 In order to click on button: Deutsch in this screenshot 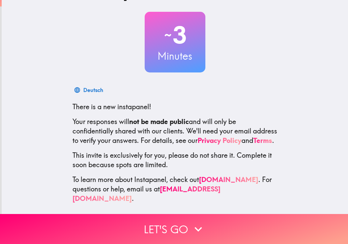, I will do `click(89, 90)`.